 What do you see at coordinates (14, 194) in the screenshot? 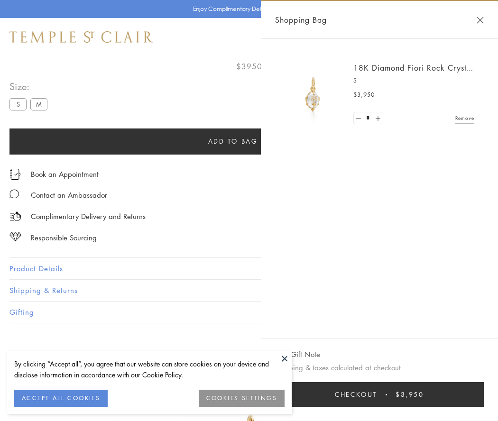
I see `img: MessageIcon-01_2.svg` at bounding box center [14, 194].